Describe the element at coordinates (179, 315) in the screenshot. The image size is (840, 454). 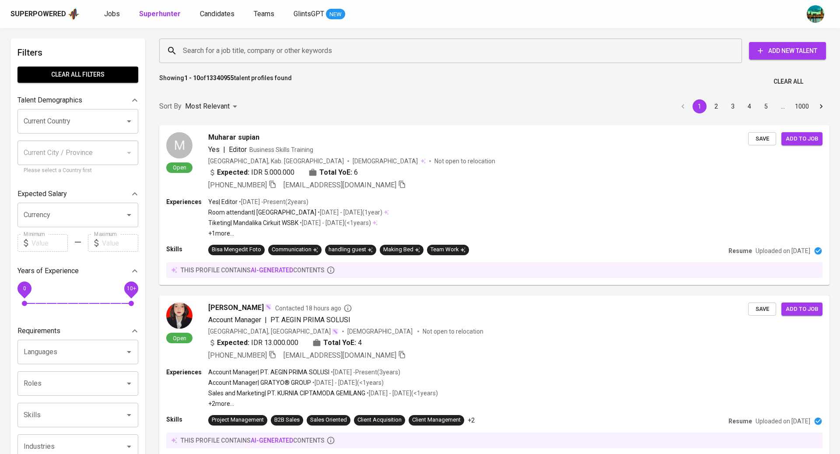
I see `img: fa6ef34aa3a9d40d2123a43f02ac7deb.jpg` at that location.